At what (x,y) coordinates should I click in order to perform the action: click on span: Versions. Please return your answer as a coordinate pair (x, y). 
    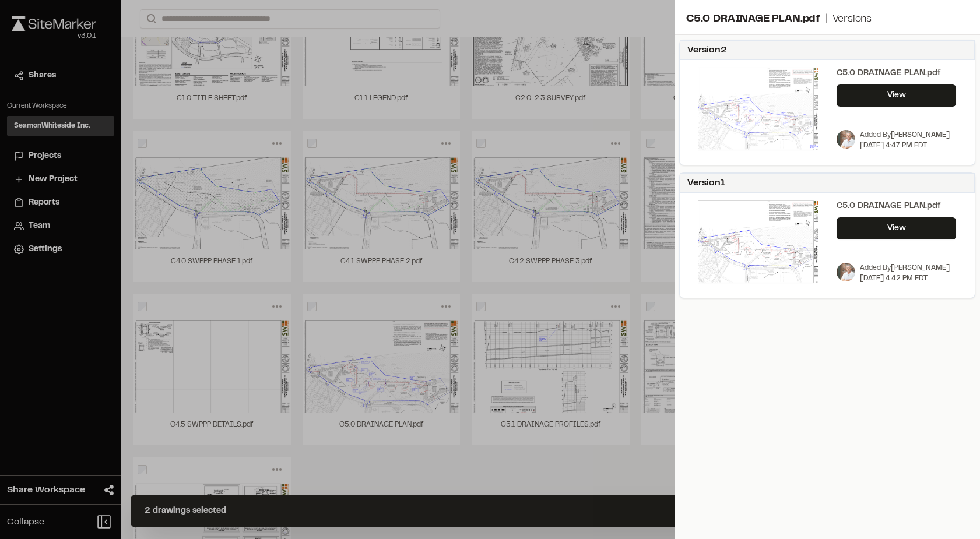
    Looking at the image, I should click on (853, 19).